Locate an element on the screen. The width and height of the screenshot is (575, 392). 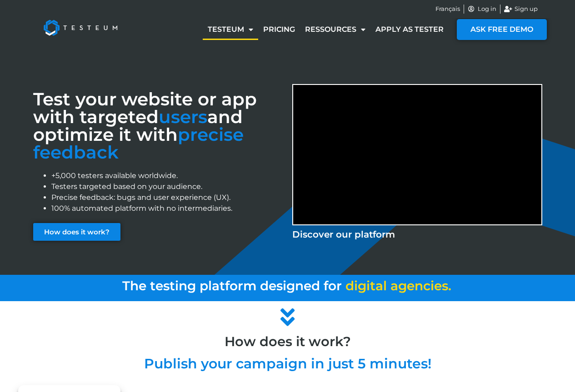
li: Precise feedback: bugs and user experience (UX). is located at coordinates (167, 198).